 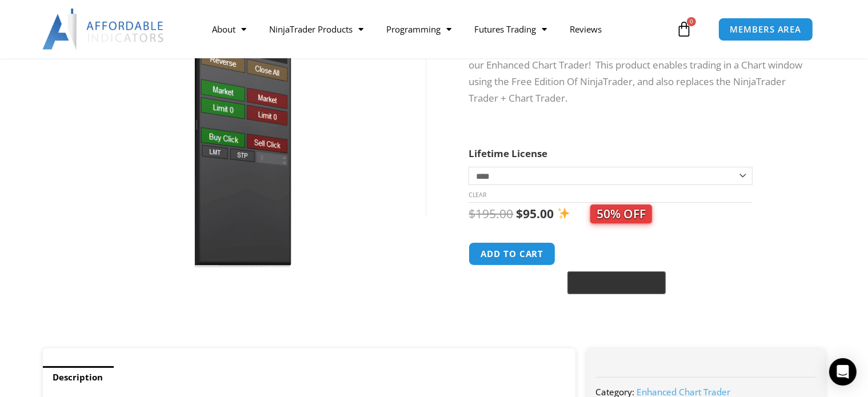 I want to click on button: Buy with GPay, so click(x=617, y=283).